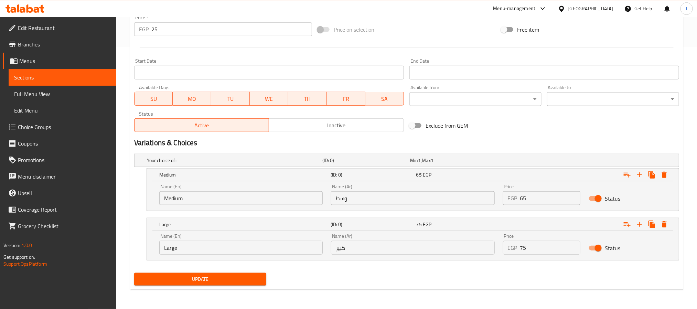  I want to click on span: Menus, so click(65, 61).